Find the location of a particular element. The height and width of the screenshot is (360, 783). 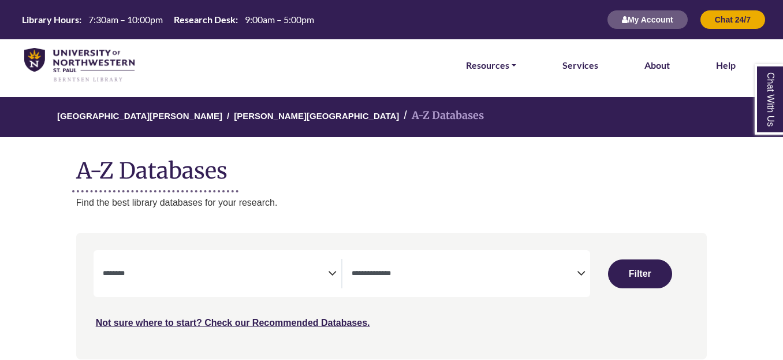

a: Chat 24/7 is located at coordinates (733, 19).